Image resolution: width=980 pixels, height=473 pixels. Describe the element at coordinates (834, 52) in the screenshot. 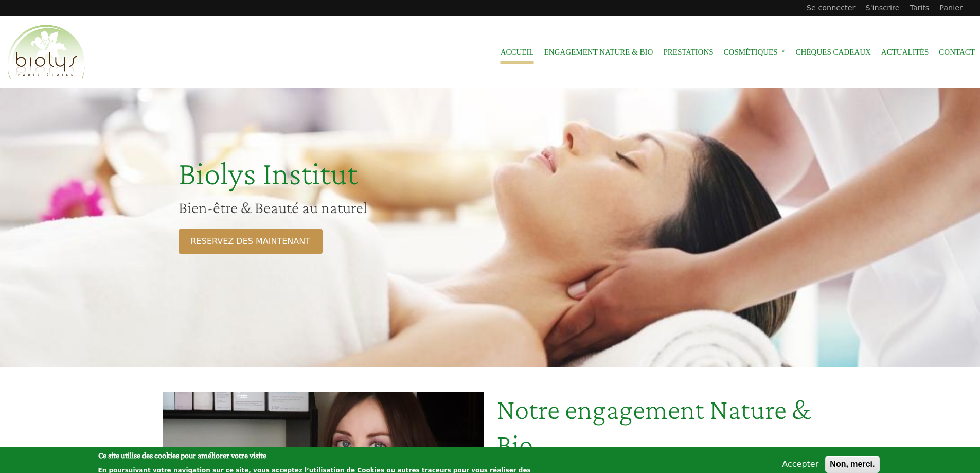

I see `a: Chèques cadeaux` at that location.